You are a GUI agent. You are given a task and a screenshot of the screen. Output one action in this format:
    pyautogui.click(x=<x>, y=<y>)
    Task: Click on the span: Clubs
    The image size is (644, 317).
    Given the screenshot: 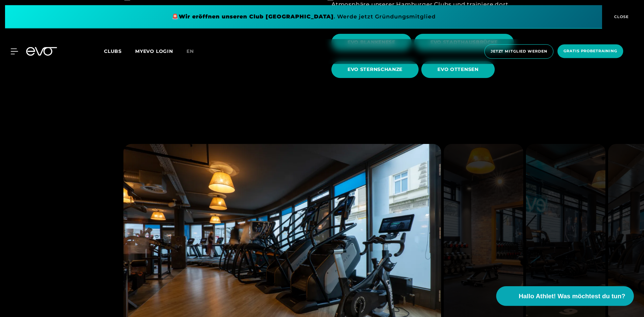 What is the action you would take?
    pyautogui.click(x=113, y=51)
    